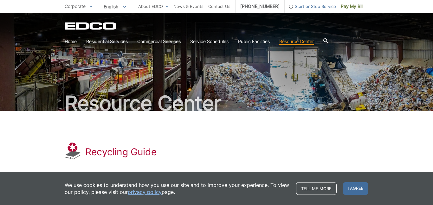  I want to click on span: I agree, so click(356, 189).